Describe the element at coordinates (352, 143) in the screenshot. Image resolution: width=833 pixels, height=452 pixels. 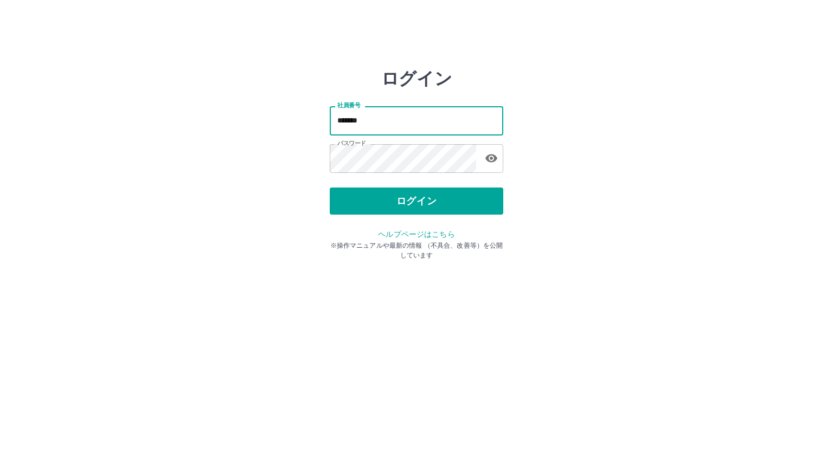
I see `label: パスワード` at that location.